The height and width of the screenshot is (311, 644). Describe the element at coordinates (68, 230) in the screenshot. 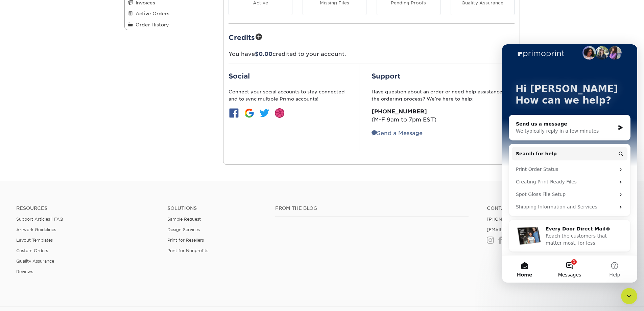

I see `span: Messages` at that location.